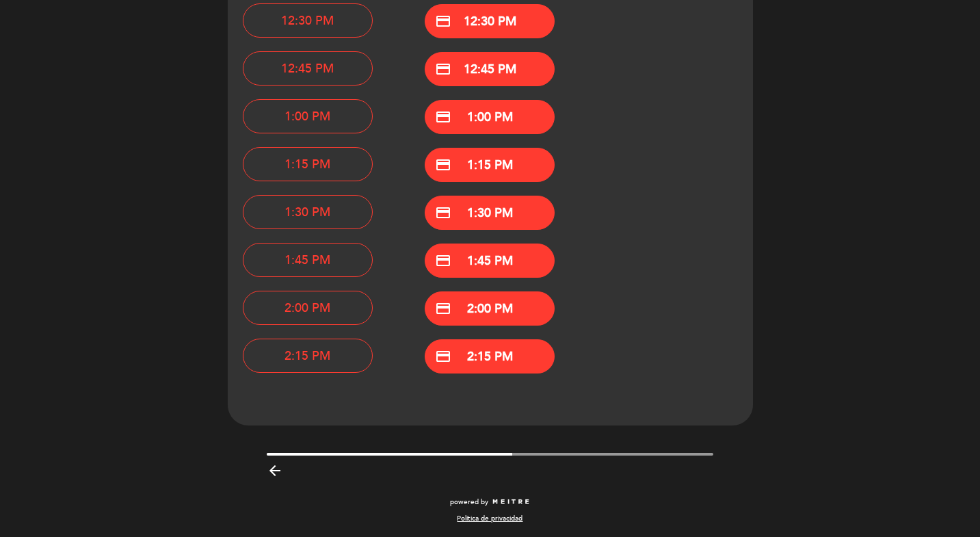 This screenshot has width=980, height=537. I want to click on button: credit_card 2:15 PM, so click(490, 357).